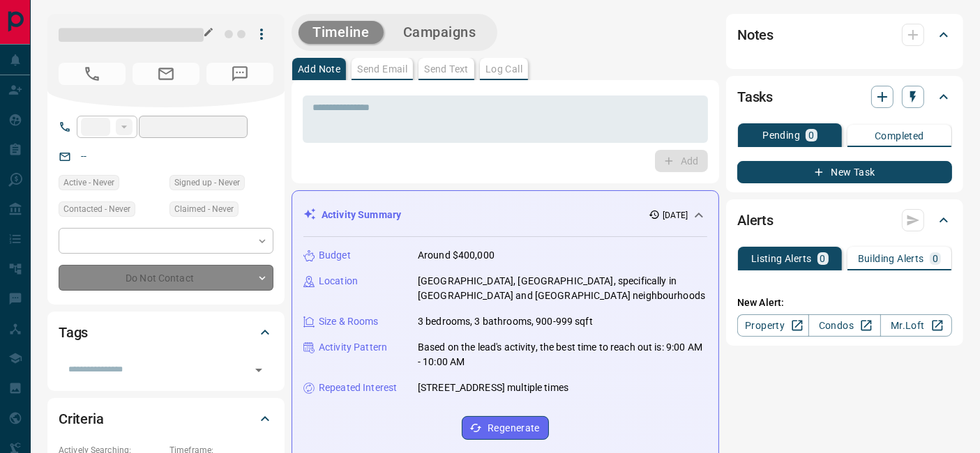 This screenshot has width=980, height=453. I want to click on p: Repeated Interest, so click(358, 388).